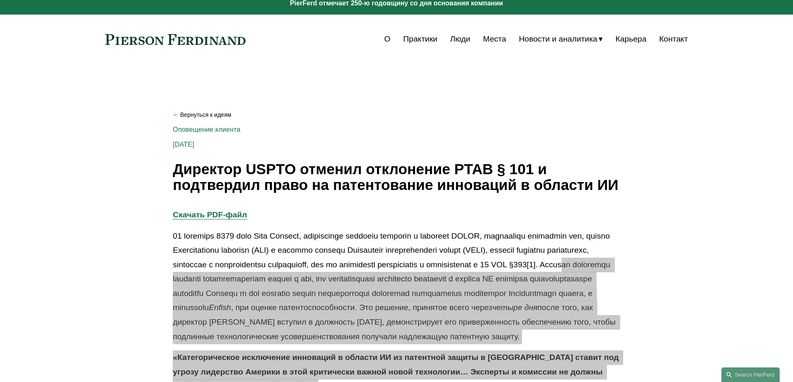  Describe the element at coordinates (420, 39) in the screenshot. I see `font: Практики` at that location.